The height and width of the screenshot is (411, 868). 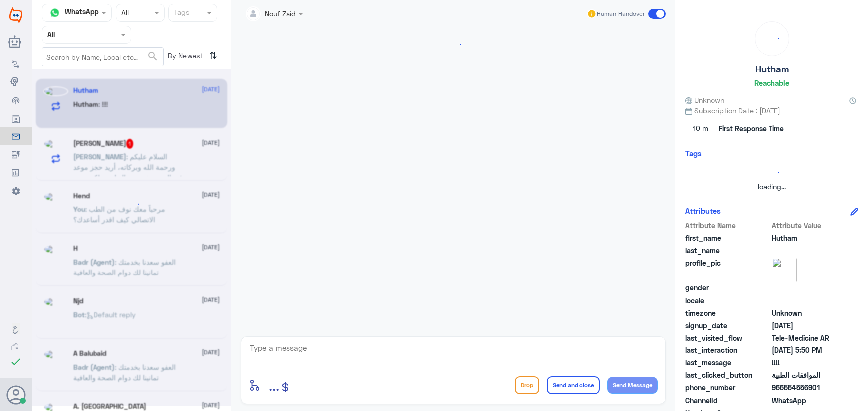 What do you see at coordinates (728, 269) in the screenshot?
I see `span: profile_pic` at bounding box center [728, 269].